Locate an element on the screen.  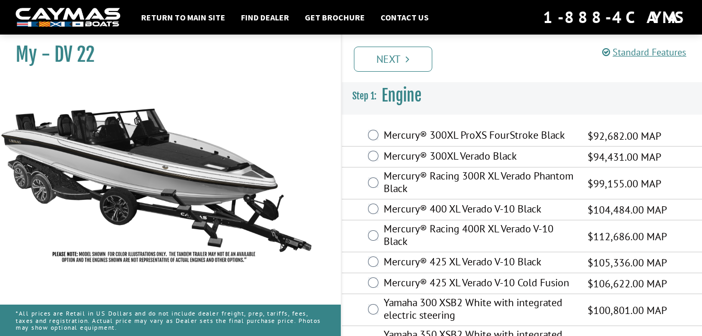
span: $99,155.00 MAP is located at coordinates (624, 184).